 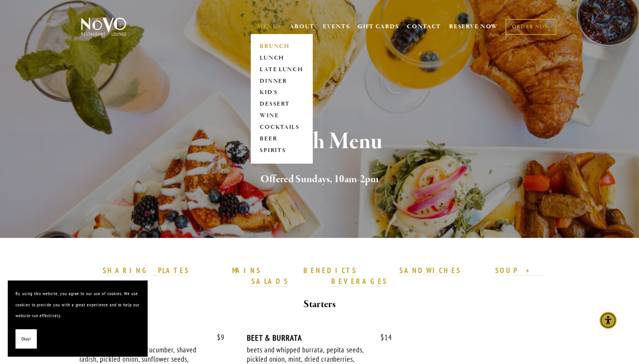 What do you see at coordinates (330, 271) in the screenshot?
I see `strong: BENEDICTS` at bounding box center [330, 271].